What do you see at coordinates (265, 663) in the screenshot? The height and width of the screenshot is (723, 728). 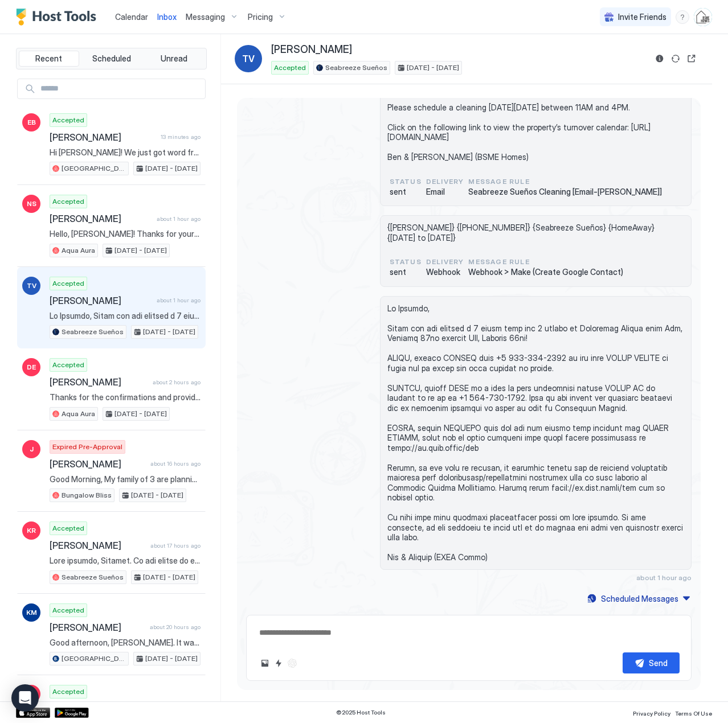 I see `button: Upload image` at bounding box center [265, 663].